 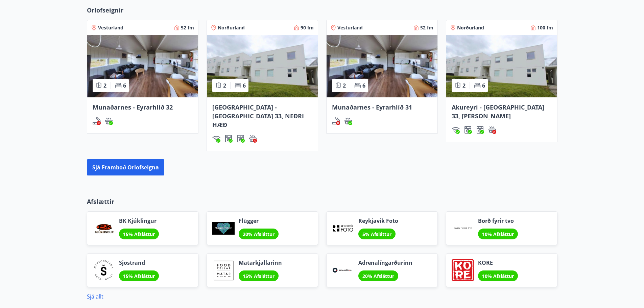 I want to click on a: Sjá allt, so click(x=95, y=296).